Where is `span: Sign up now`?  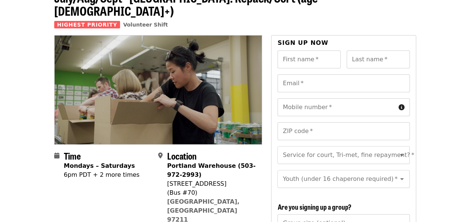
span: Sign up now is located at coordinates (303, 43).